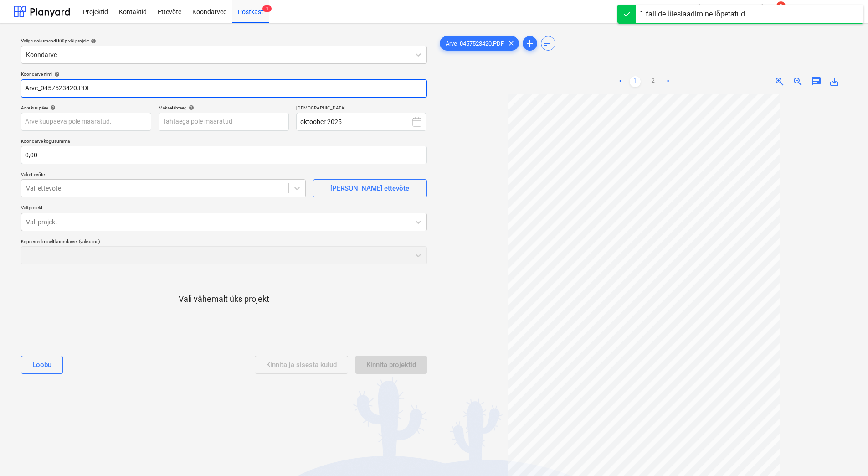 The height and width of the screenshot is (476, 868). What do you see at coordinates (224, 122) in the screenshot?
I see `input: Tähtaega pole määratud` at bounding box center [224, 122].